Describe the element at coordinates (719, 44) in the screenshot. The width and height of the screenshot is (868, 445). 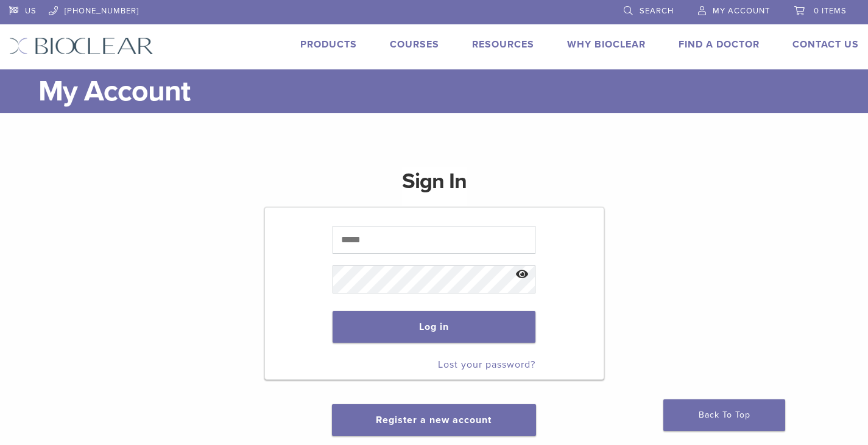
I see `a: Find A Doctor` at that location.